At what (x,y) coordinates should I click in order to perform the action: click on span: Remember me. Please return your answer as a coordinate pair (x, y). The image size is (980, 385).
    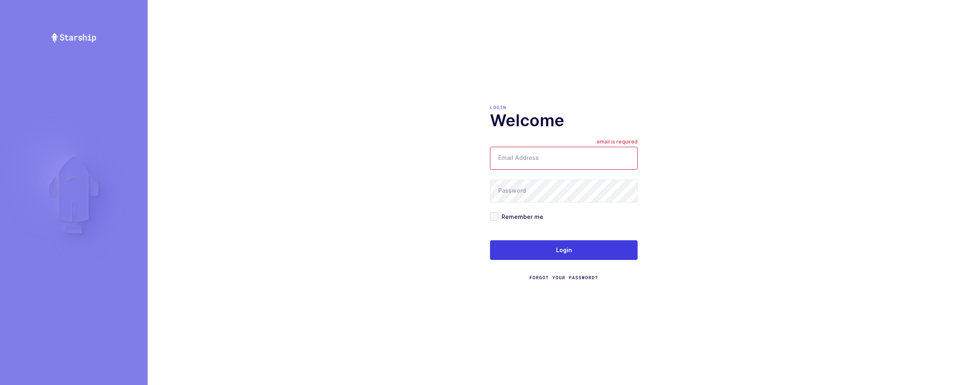
    Looking at the image, I should click on (520, 217).